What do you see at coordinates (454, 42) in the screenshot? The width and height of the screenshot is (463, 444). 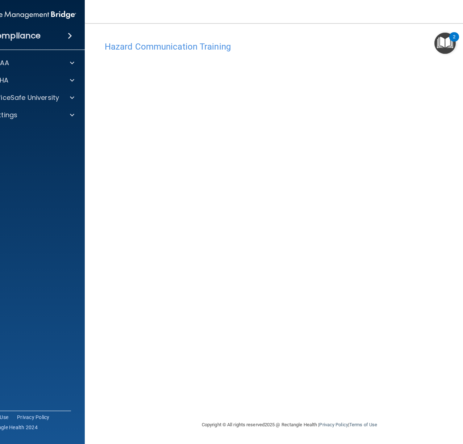 I see `div: 2` at bounding box center [454, 42].